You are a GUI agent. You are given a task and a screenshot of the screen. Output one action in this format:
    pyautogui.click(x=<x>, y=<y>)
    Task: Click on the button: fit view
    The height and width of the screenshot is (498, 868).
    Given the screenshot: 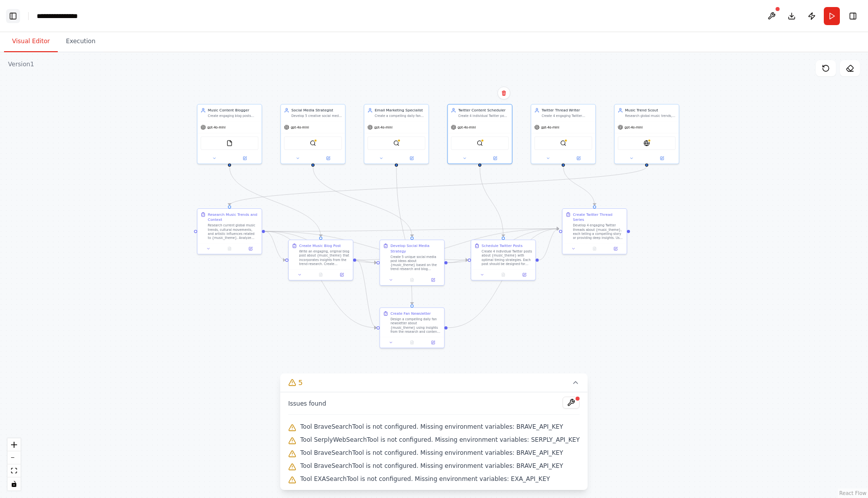 What is the action you would take?
    pyautogui.click(x=14, y=471)
    